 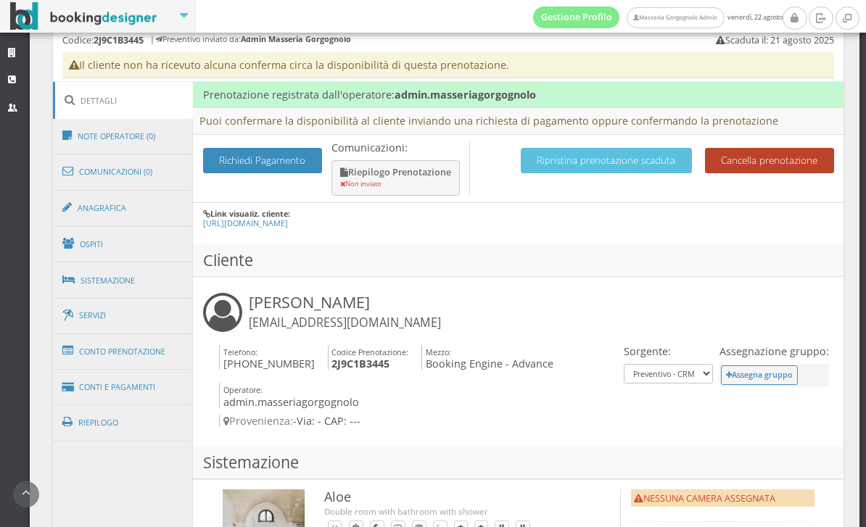 What do you see at coordinates (296, 38) in the screenshot?
I see `b: Admin Masseria Gorgognolo` at bounding box center [296, 38].